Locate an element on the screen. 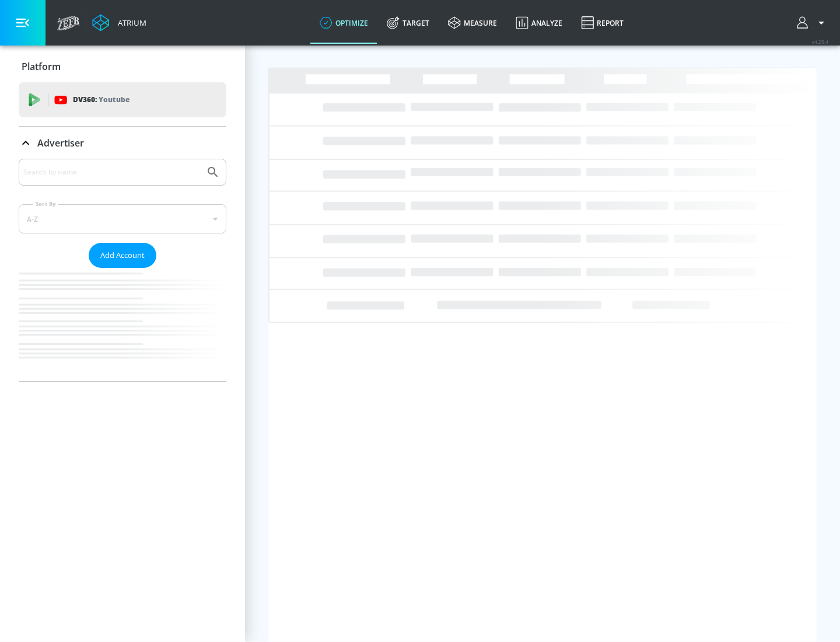 This screenshot has width=840, height=642. label: Sort By is located at coordinates (45, 204).